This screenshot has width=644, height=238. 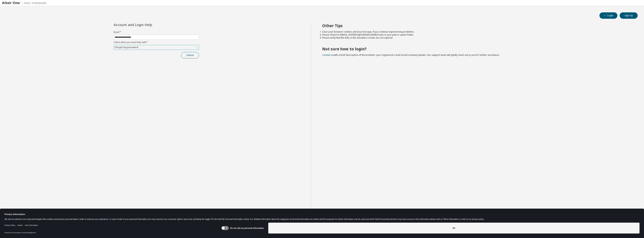 I want to click on li: Please verify that the links in the activation e-mails are not expired., so click(x=477, y=38).